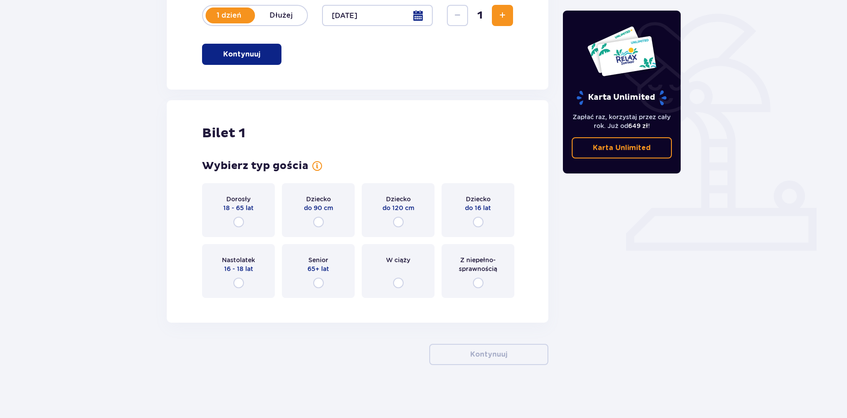  I want to click on span: 649 zł, so click(638, 126).